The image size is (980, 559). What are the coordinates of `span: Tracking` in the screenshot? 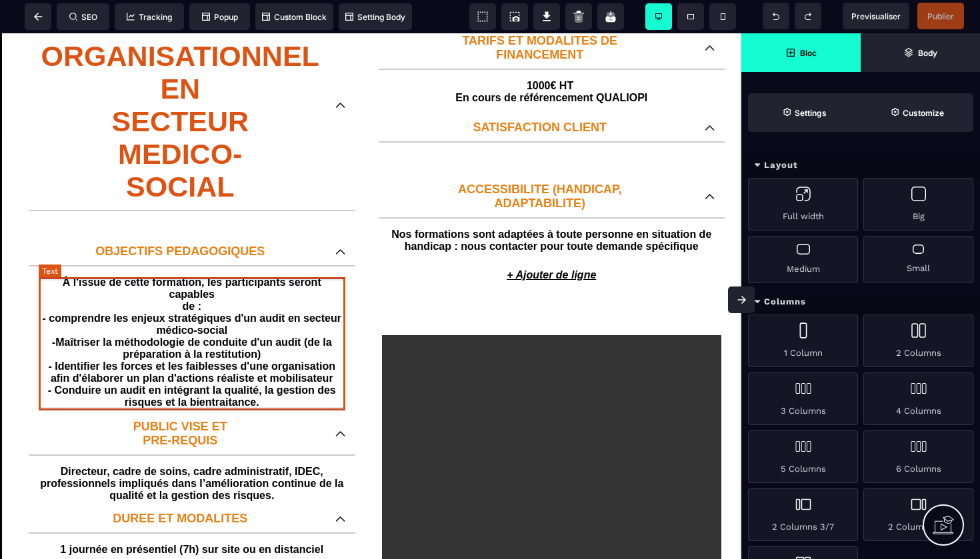 It's located at (149, 17).